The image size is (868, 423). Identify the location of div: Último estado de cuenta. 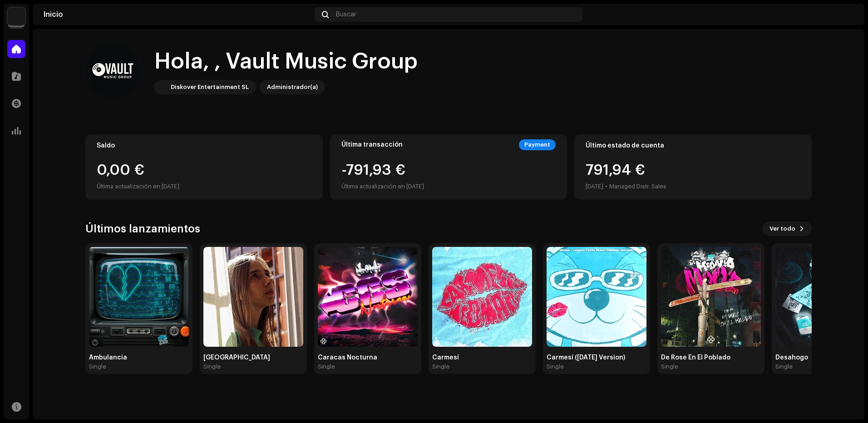
(693, 145).